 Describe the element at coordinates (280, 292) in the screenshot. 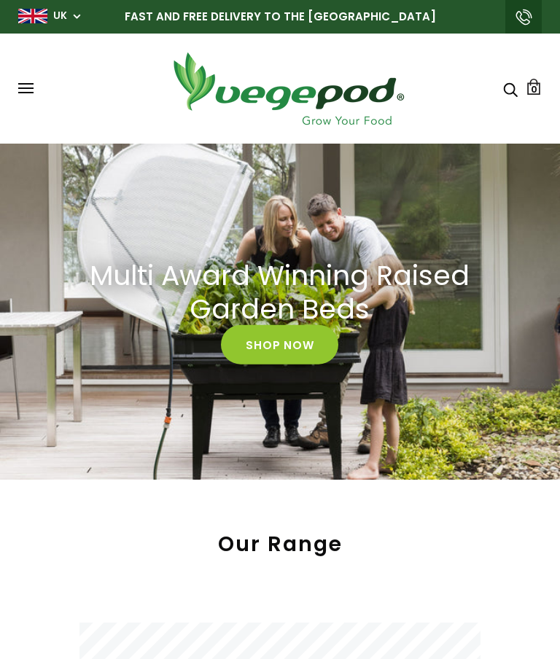

I see `a: Multi Award Winning Raised Garden Beds` at that location.